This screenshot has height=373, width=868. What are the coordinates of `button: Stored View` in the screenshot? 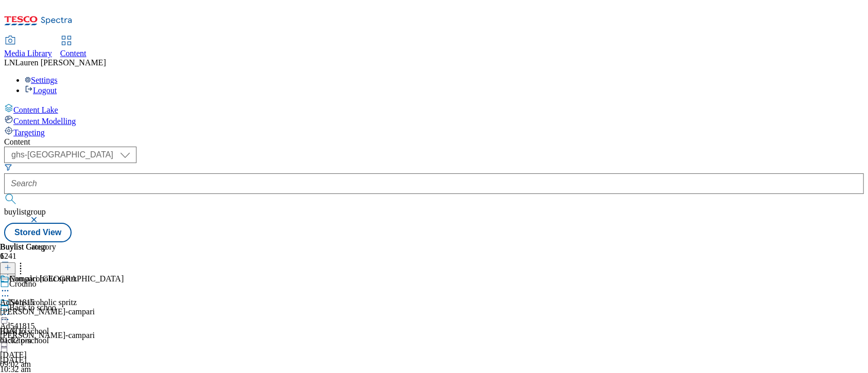 It's located at (38, 232).